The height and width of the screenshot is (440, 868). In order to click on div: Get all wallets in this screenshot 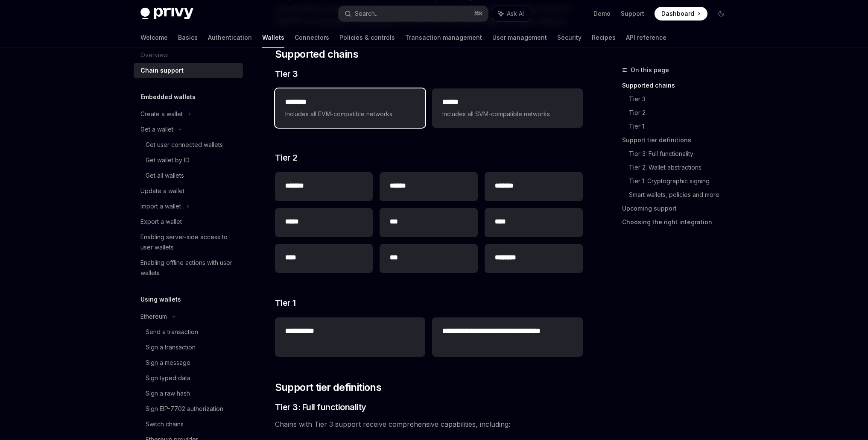, I will do `click(165, 176)`.